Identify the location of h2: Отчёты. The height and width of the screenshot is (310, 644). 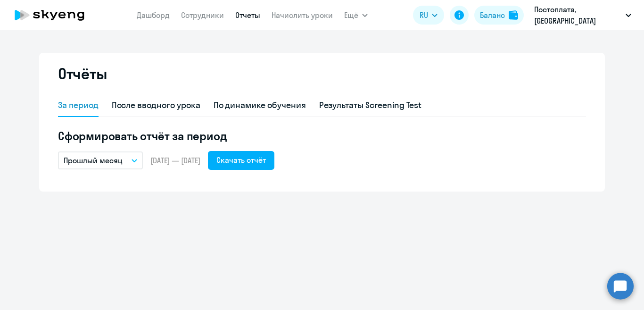
(82, 74).